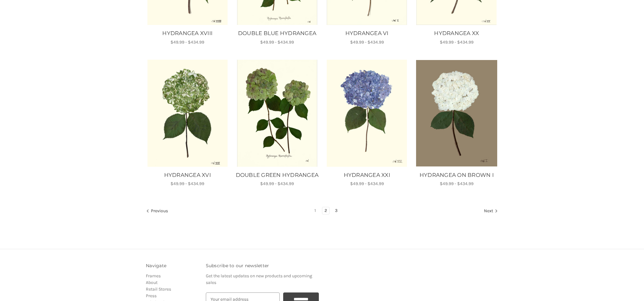 Image resolution: width=644 pixels, height=301 pixels. Describe the element at coordinates (151, 296) in the screenshot. I see `a: Press` at that location.